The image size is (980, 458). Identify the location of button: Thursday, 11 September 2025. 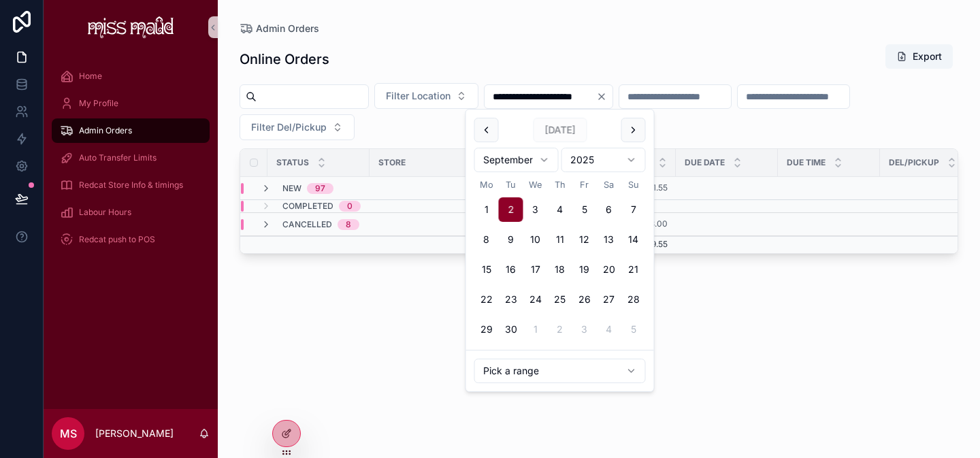
(560, 239).